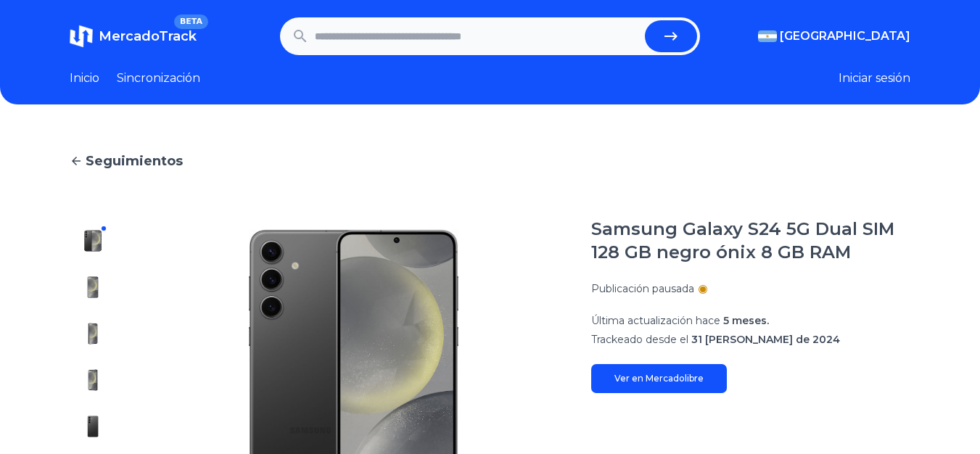 The height and width of the screenshot is (454, 980). What do you see at coordinates (158, 78) in the screenshot?
I see `a: Sincronización` at bounding box center [158, 78].